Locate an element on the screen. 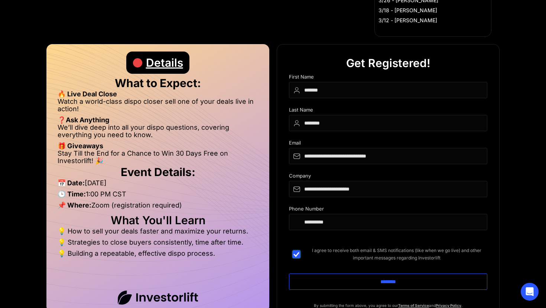  strong: 📅 Date: is located at coordinates (71, 183).